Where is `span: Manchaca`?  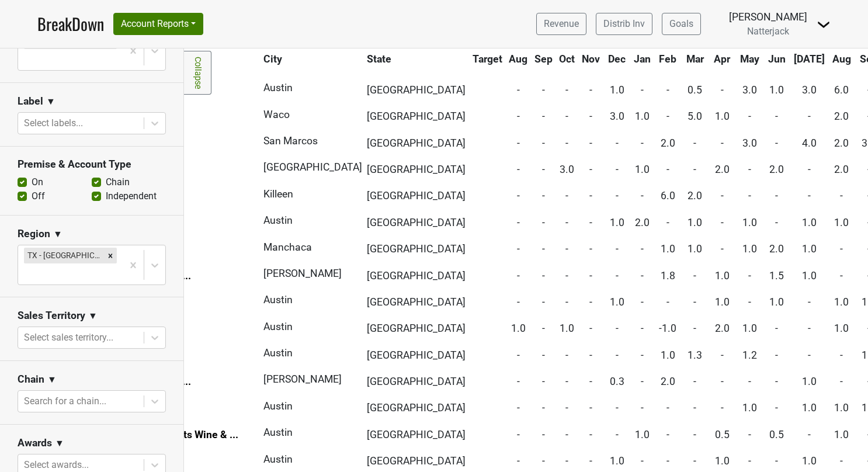 span: Manchaca is located at coordinates (287, 247).